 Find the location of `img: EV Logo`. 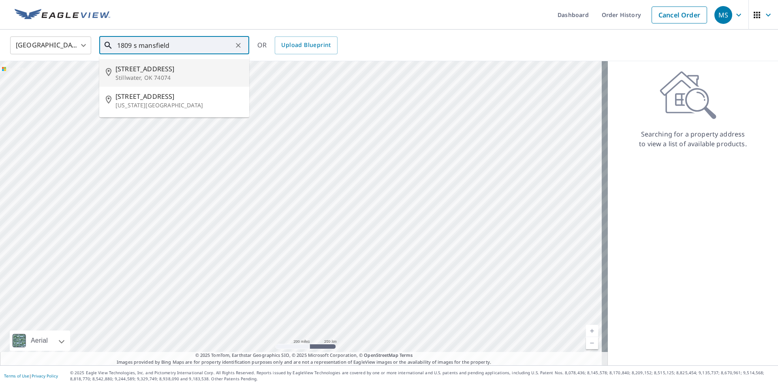

img: EV Logo is located at coordinates (62, 15).